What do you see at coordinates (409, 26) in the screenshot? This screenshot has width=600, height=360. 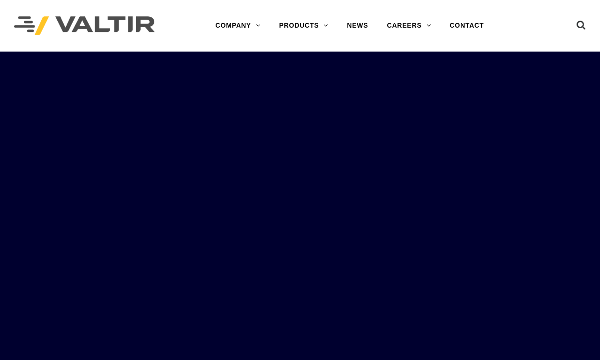 I see `a: CAREERS` at bounding box center [409, 26].